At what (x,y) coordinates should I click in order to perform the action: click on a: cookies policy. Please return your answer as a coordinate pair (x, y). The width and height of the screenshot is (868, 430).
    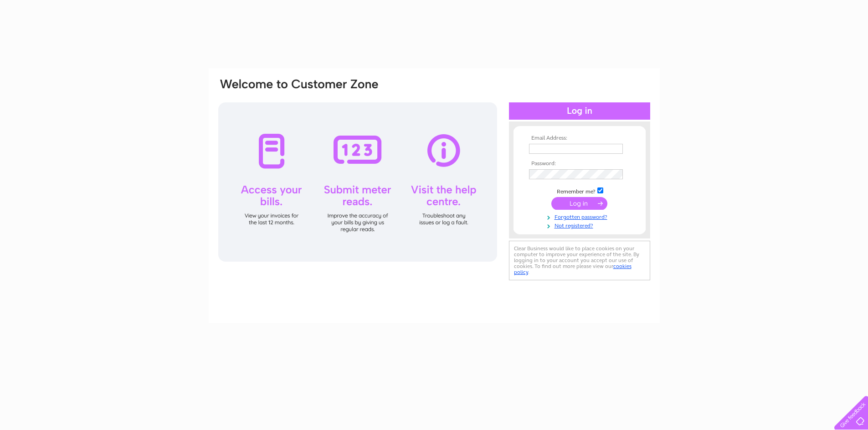
    Looking at the image, I should click on (573, 269).